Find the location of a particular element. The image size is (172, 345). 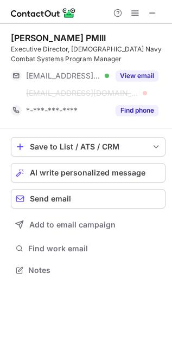

button: AI write personalized message is located at coordinates (88, 173).